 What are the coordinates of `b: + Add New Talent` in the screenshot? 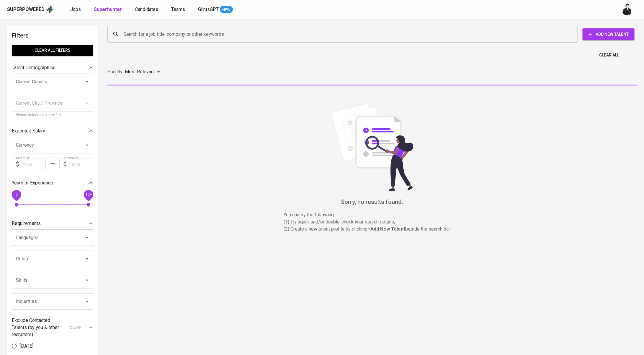 It's located at (386, 229).